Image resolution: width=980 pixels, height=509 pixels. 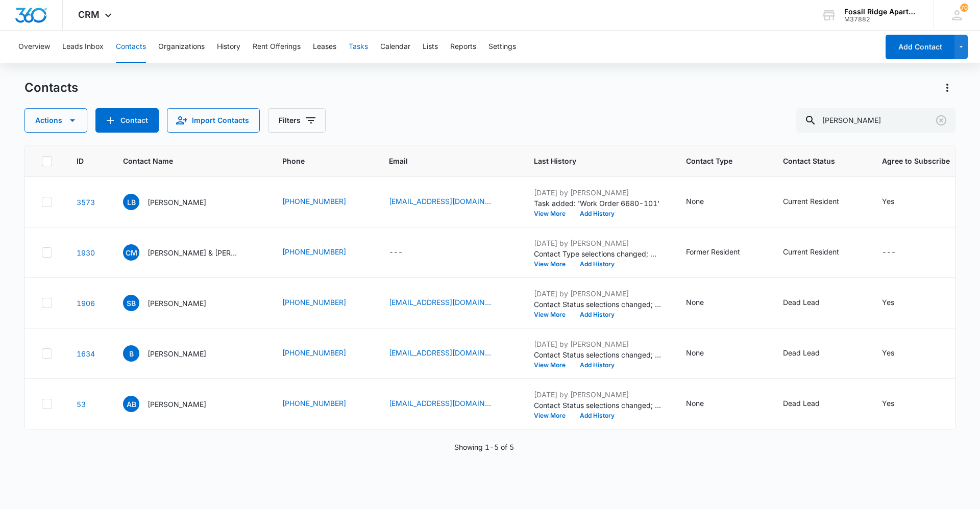 What do you see at coordinates (80, 160) in the screenshot?
I see `span: ID` at bounding box center [80, 160].